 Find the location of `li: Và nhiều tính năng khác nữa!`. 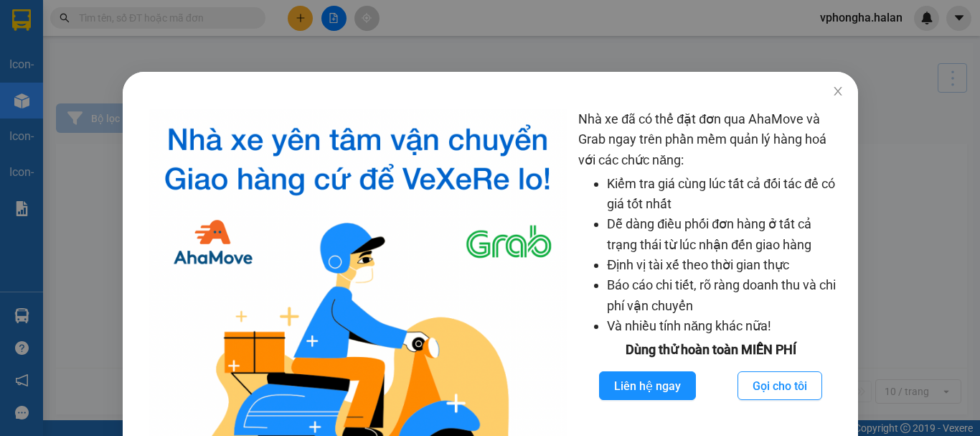

li: Và nhiều tính năng khác nữa! is located at coordinates (724, 326).